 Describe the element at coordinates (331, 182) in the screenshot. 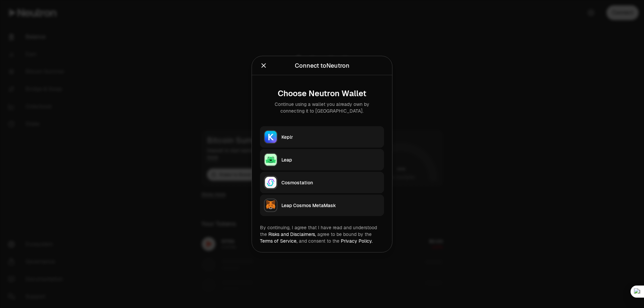

I see `div: Cosmostation` at that location.